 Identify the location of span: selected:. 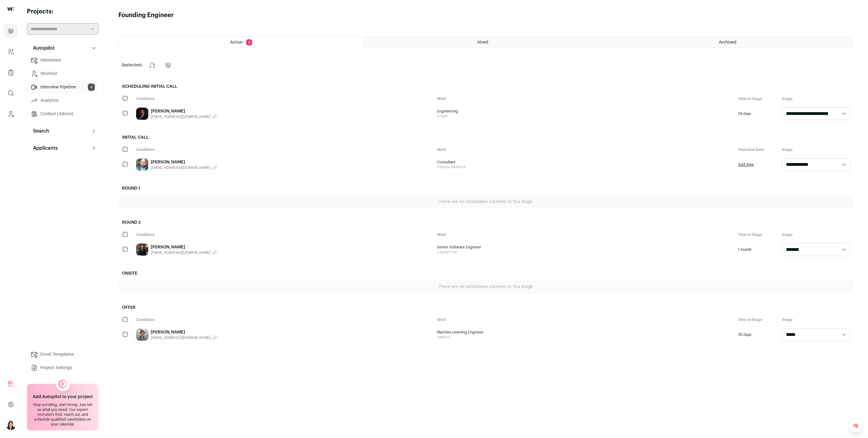
(132, 65).